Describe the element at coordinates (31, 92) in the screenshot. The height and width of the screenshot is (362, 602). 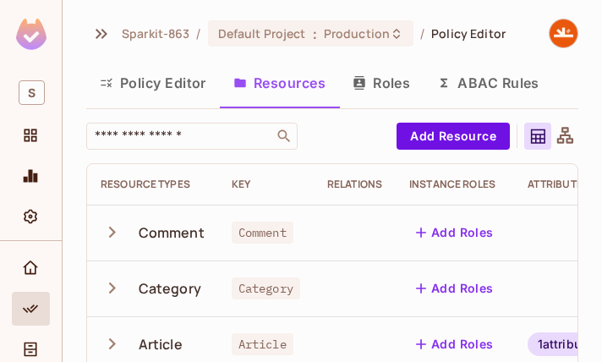
I see `span: S` at that location.